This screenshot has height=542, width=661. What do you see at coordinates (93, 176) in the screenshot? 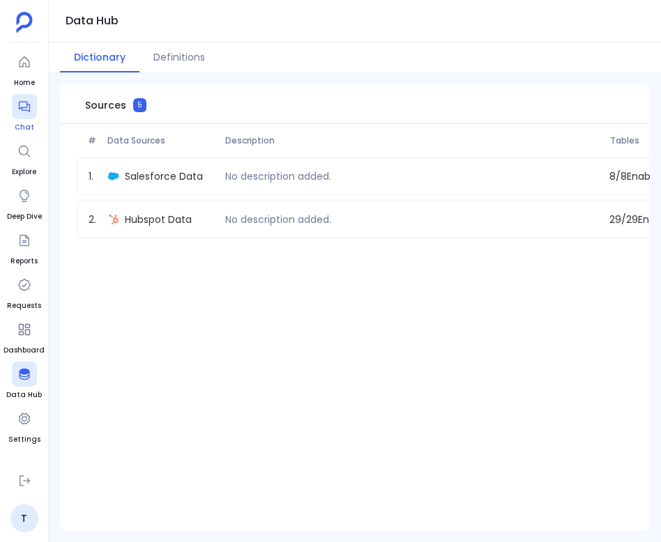
I see `span: 1 .` at bounding box center [93, 176].